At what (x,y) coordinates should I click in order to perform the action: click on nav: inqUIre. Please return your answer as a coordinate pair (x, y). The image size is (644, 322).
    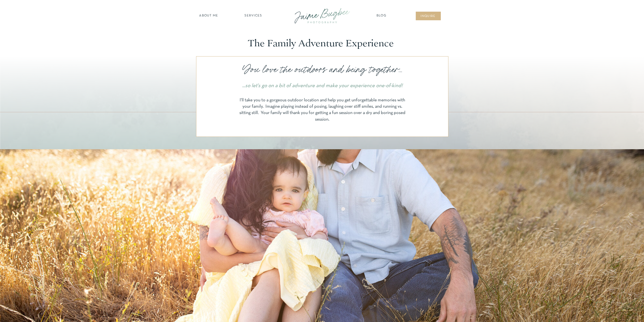
    Looking at the image, I should click on (428, 17).